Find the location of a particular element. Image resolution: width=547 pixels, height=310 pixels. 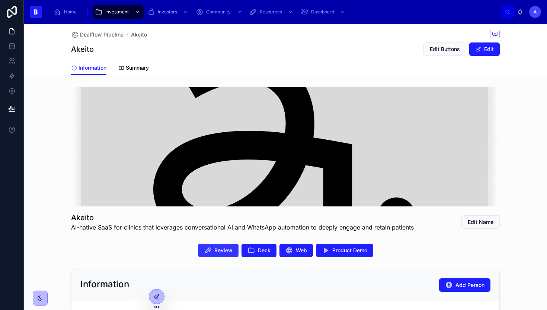

span: Home is located at coordinates (70, 12).